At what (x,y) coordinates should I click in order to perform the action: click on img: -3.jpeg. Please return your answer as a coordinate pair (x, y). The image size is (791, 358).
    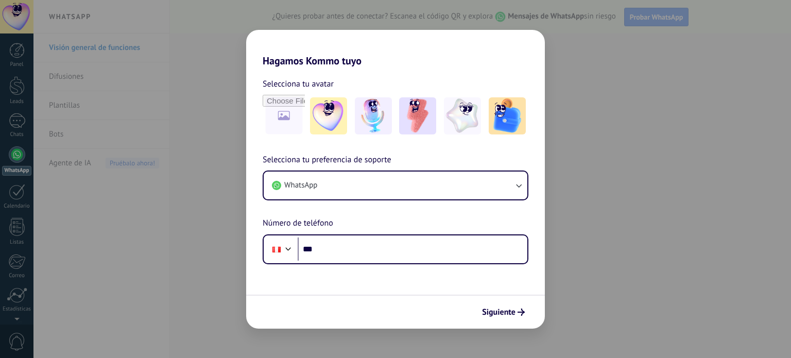
    Looking at the image, I should click on (418, 116).